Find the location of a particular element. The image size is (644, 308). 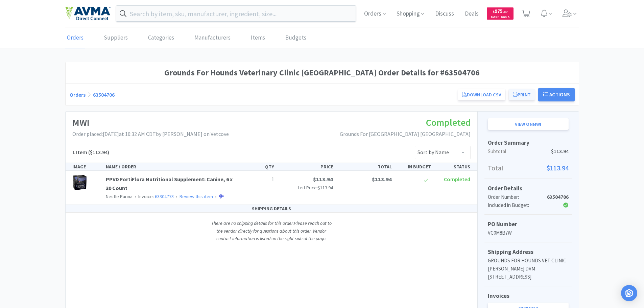

img: e4e33dab9f054f5782a47901c742baa9_102.png is located at coordinates (88, 13).